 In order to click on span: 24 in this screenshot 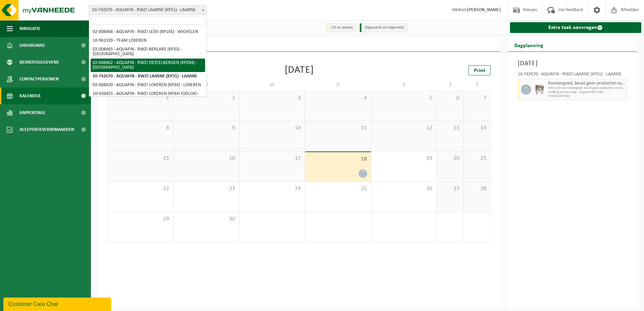, I will do `click(272, 189)`.